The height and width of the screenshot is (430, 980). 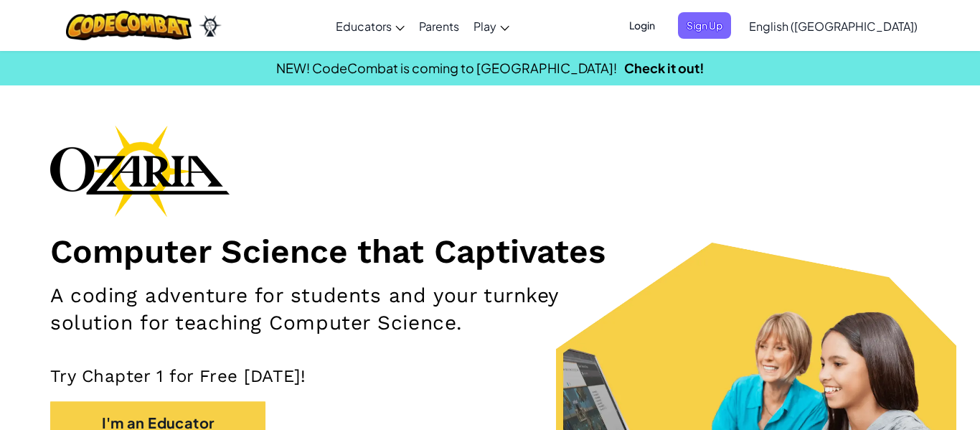 What do you see at coordinates (643, 25) in the screenshot?
I see `span: Login` at bounding box center [643, 25].